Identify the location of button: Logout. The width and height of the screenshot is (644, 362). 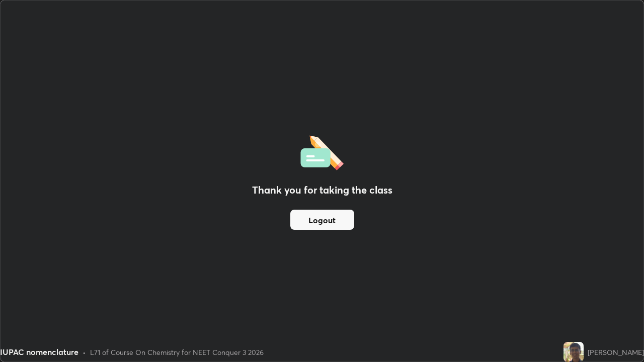
(322, 220).